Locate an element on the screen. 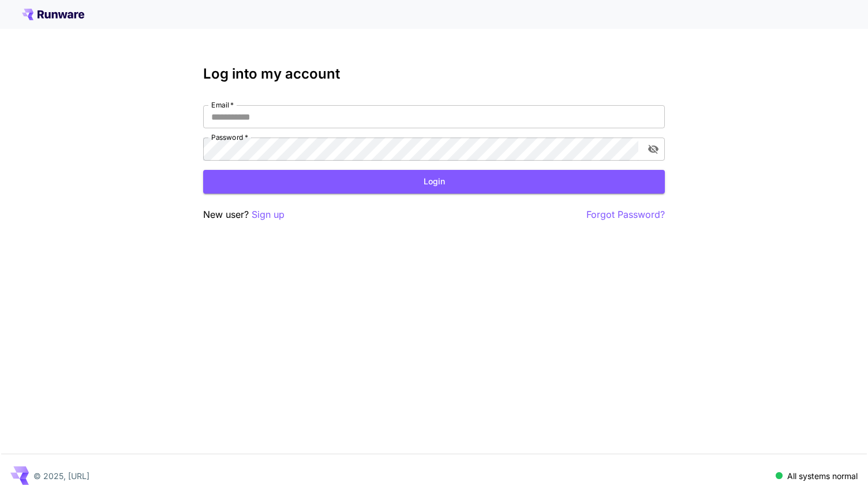 This screenshot has width=868, height=497. label: Password is located at coordinates (230, 137).